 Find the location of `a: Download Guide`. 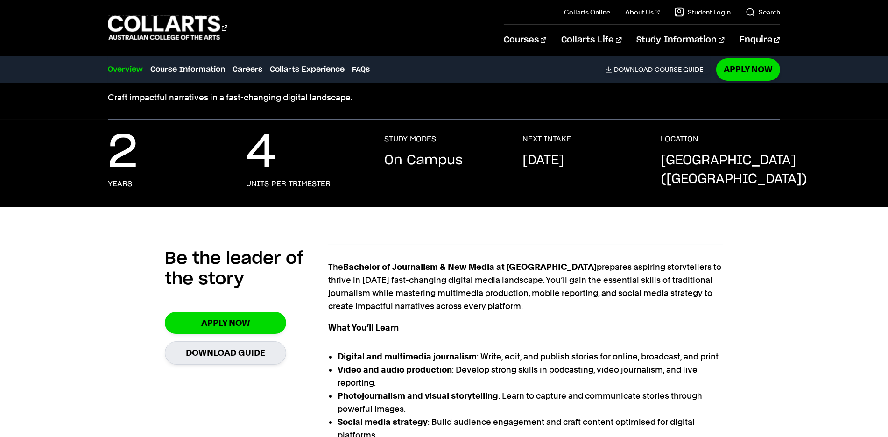

a: Download Guide is located at coordinates (226, 353).